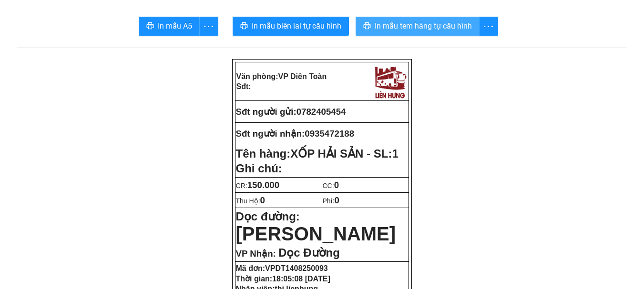  What do you see at coordinates (302, 76) in the screenshot?
I see `span: VP Diên Toàn` at bounding box center [302, 76].